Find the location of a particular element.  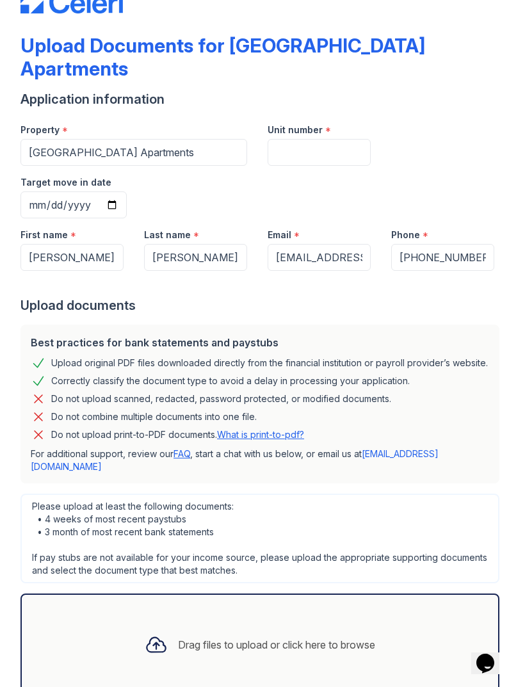

label: Unit number is located at coordinates (295, 130).